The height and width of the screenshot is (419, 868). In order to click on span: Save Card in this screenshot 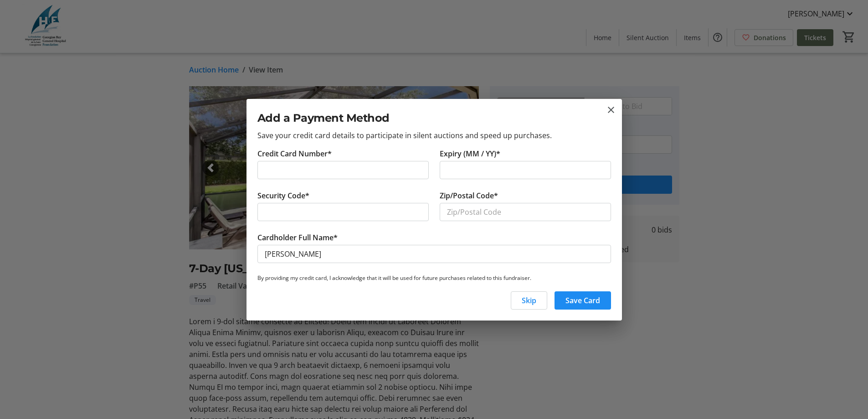, I will do `click(583, 300)`.